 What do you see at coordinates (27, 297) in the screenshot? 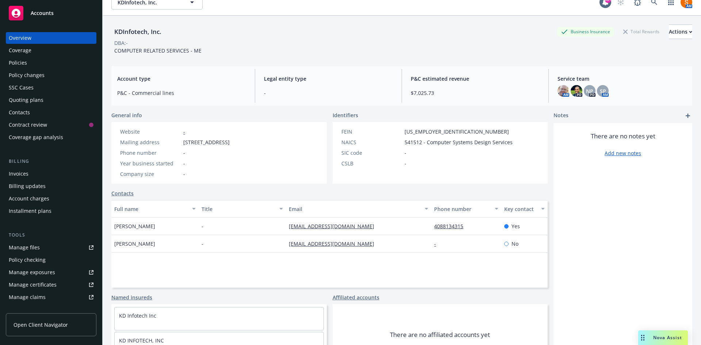
I see `div: Manage claims` at bounding box center [27, 297].